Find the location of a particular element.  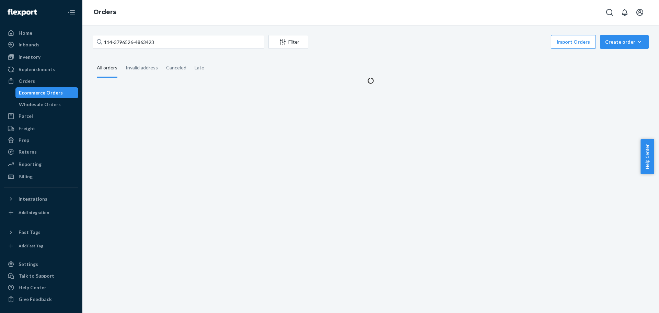

div: Add Fast Tag is located at coordinates (31, 245).